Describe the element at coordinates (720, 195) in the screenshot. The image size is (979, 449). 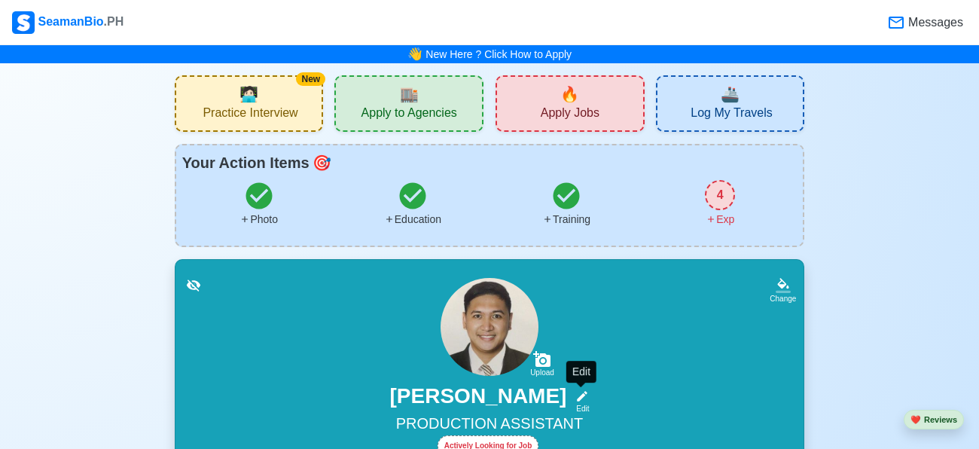
I see `div: 4` at that location.